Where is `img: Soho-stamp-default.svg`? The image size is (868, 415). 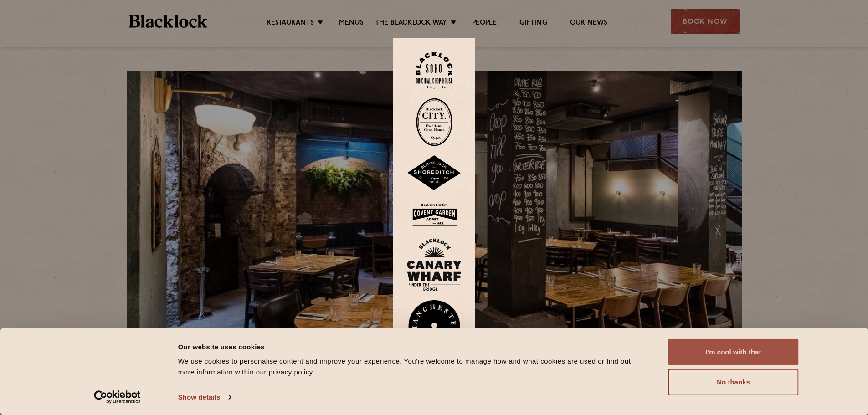
img: Soho-stamp-default.svg is located at coordinates (434, 71).